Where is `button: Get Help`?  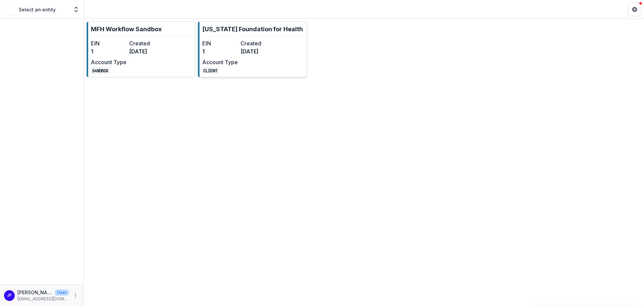
button: Get Help is located at coordinates (635, 9).